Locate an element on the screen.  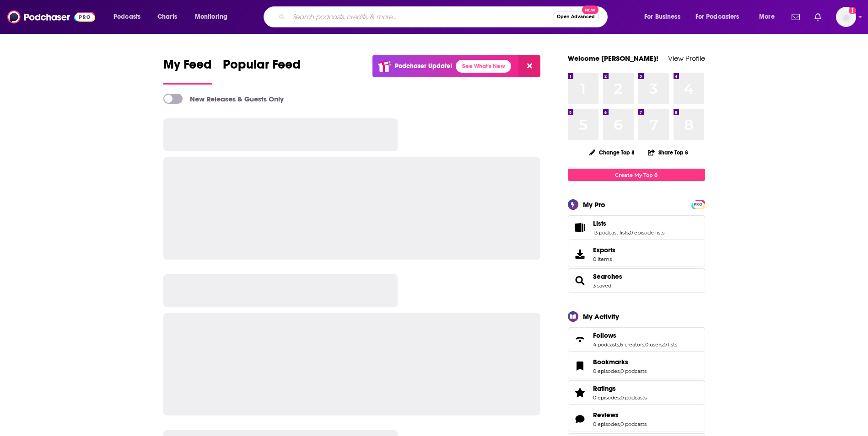
a: View Profile is located at coordinates (686, 58).